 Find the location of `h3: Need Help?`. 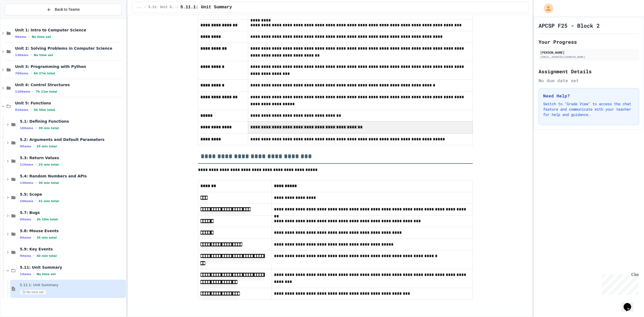

h3: Need Help? is located at coordinates (589, 96).